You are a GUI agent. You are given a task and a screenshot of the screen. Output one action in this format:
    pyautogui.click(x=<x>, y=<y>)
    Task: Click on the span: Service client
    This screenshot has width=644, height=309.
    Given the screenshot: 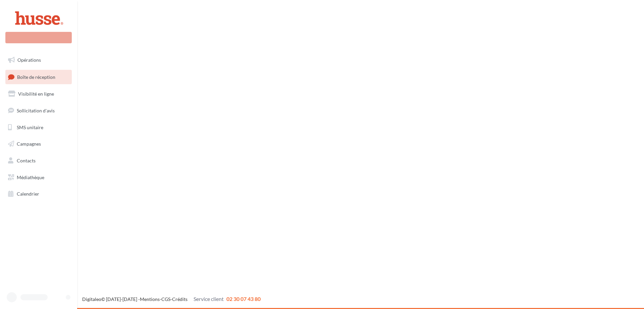 What is the action you would take?
    pyautogui.click(x=209, y=298)
    